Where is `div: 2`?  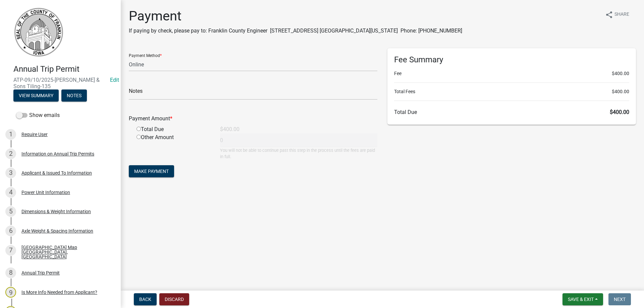
div: 2 is located at coordinates (11, 154).